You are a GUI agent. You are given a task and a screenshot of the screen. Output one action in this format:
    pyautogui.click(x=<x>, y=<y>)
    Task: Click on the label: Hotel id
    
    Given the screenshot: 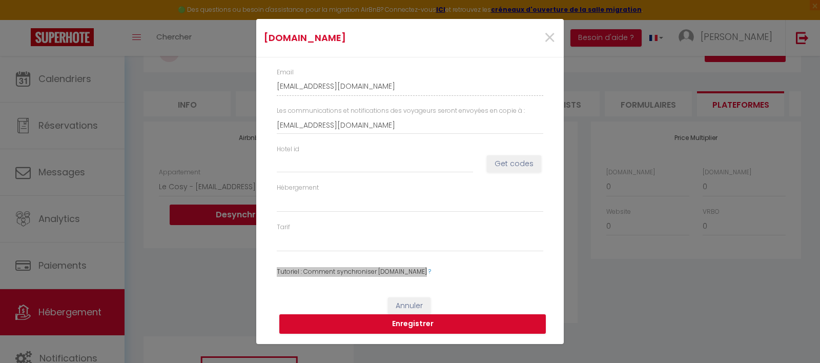 What is the action you would take?
    pyautogui.click(x=288, y=149)
    